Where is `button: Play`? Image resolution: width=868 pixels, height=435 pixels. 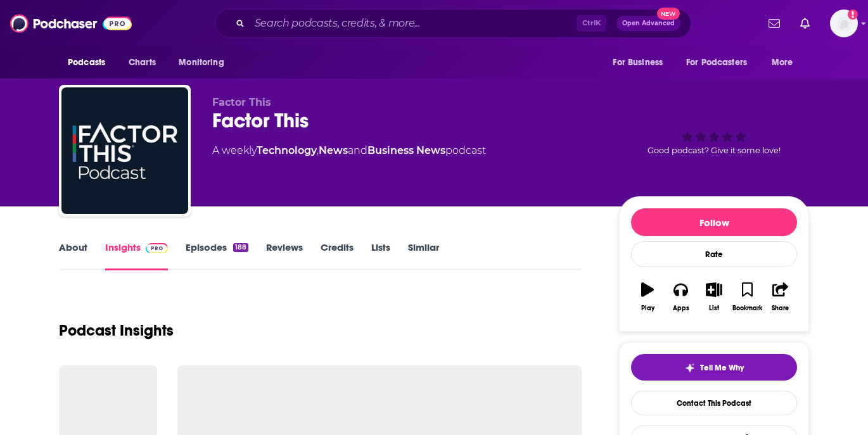
button: Play is located at coordinates (647, 297).